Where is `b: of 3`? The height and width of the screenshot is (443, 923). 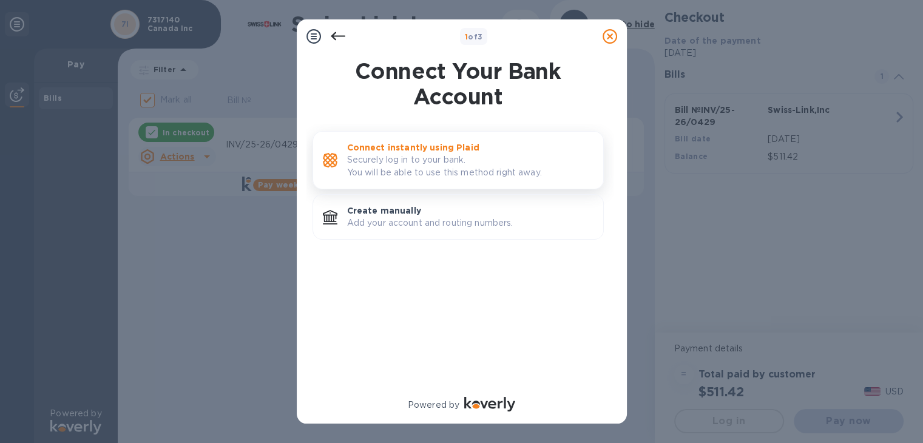 b: of 3 is located at coordinates (474, 36).